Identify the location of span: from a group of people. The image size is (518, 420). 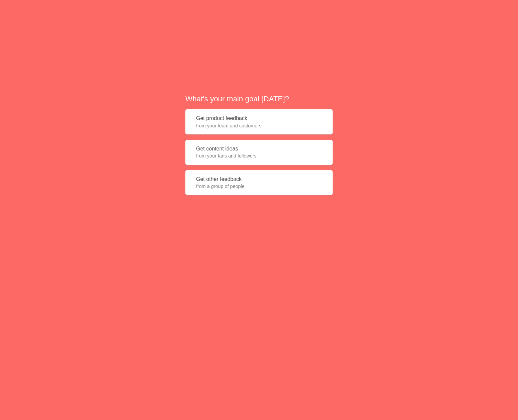
(259, 186).